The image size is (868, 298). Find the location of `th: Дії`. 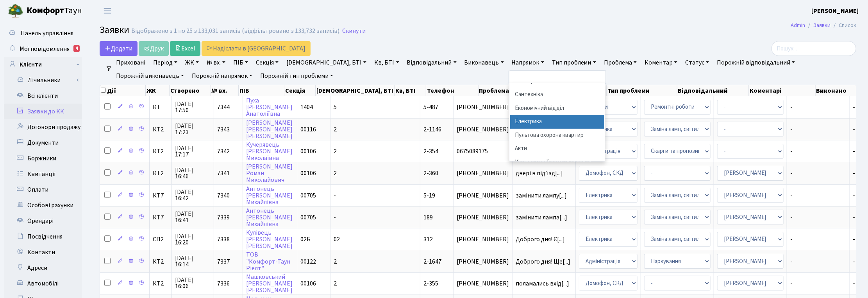

th: Дії is located at coordinates (123, 91).